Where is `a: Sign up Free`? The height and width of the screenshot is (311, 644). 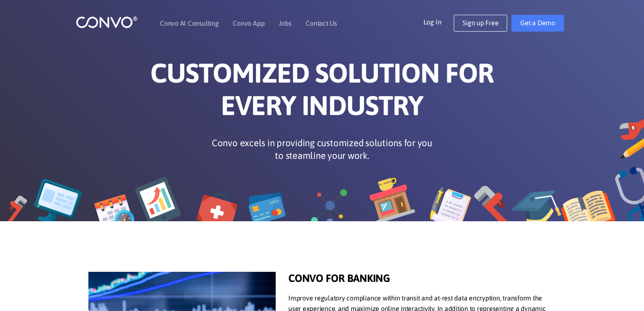 a: Sign up Free is located at coordinates (480, 23).